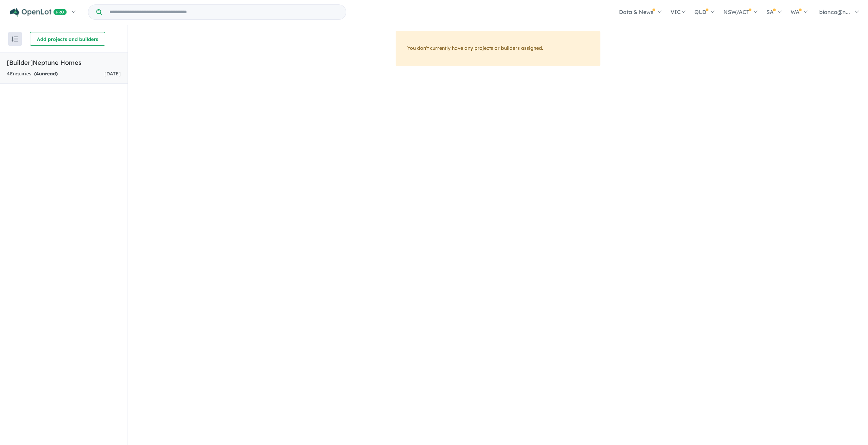  What do you see at coordinates (67, 39) in the screenshot?
I see `button: Add projects and builders` at bounding box center [67, 39].